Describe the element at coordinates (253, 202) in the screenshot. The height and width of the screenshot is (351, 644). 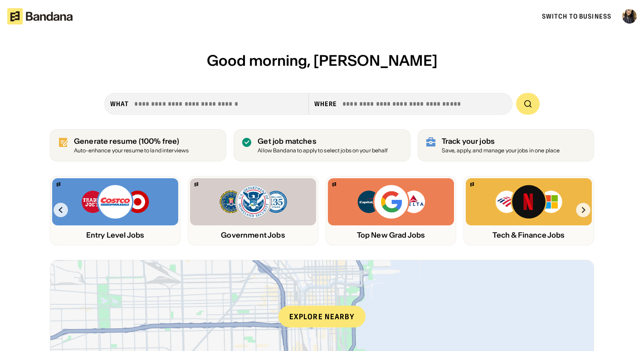
I see `img: FBI, DHS, MWRD logos` at that location.